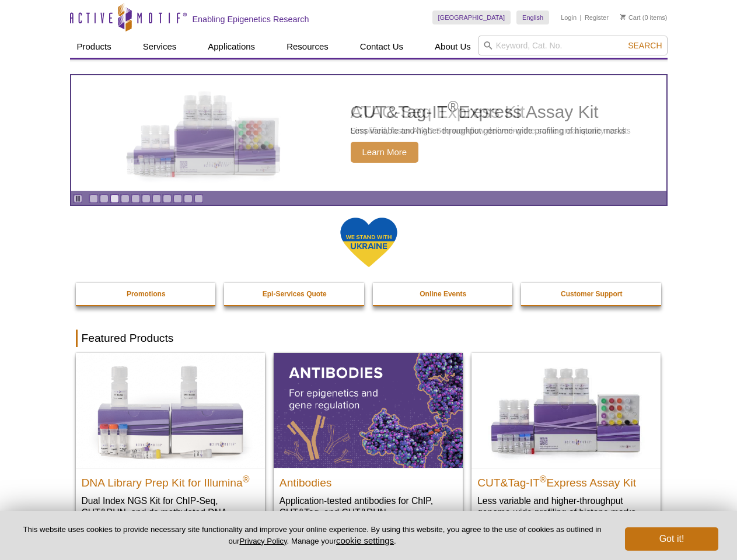 This screenshot has height=560, width=737. Describe the element at coordinates (125, 199) in the screenshot. I see `a: Go to slide 4` at that location.